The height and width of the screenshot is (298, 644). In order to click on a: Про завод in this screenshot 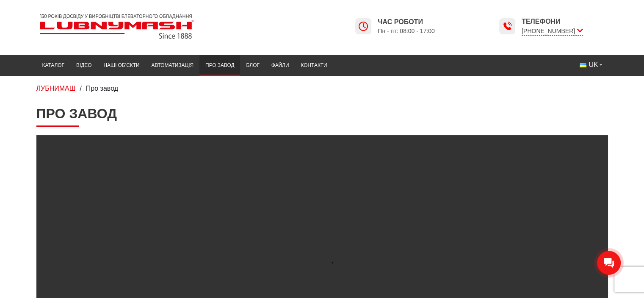, I will do `click(220, 65)`.